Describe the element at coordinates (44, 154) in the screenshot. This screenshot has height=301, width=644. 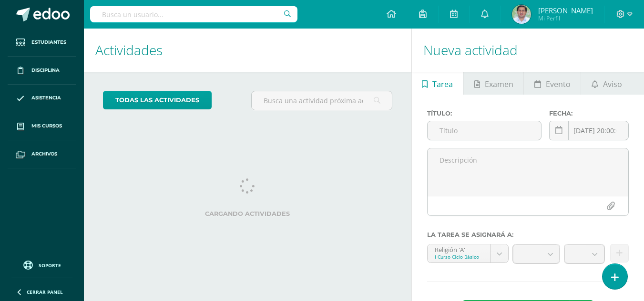
I see `span: Archivos` at that location.